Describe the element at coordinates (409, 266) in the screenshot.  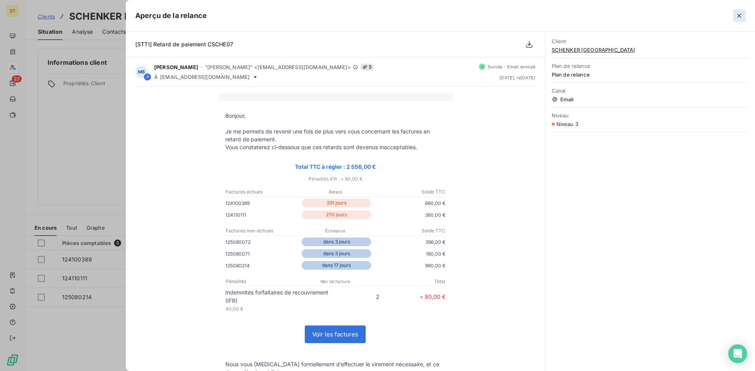
I see `p: 960,00 €` at that location.